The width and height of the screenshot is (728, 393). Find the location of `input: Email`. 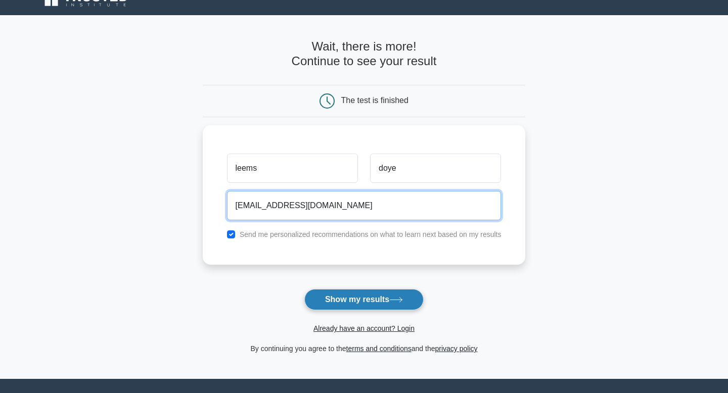

input: Email is located at coordinates (364, 206).